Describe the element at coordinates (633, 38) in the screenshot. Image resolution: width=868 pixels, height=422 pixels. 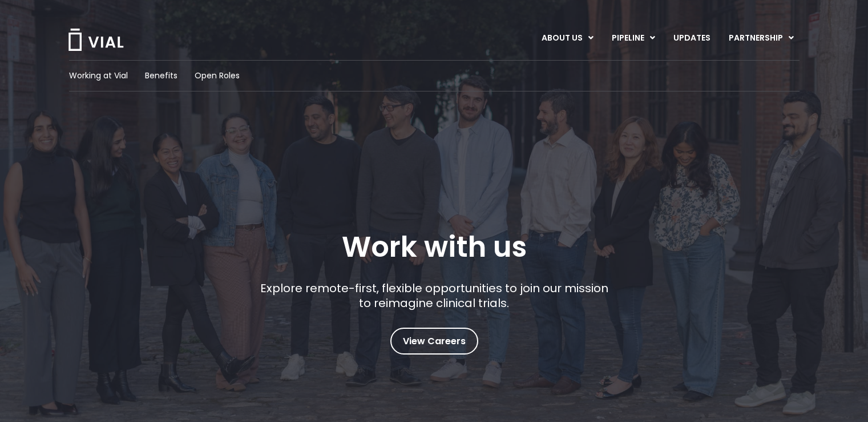
I see `a: PIPELINEMenu Toggle` at that location.